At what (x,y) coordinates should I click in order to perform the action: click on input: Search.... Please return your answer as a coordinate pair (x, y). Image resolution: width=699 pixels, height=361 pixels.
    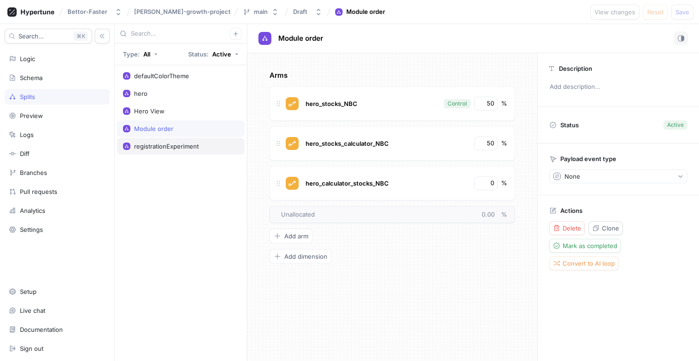
    Looking at the image, I should click on (180, 34).